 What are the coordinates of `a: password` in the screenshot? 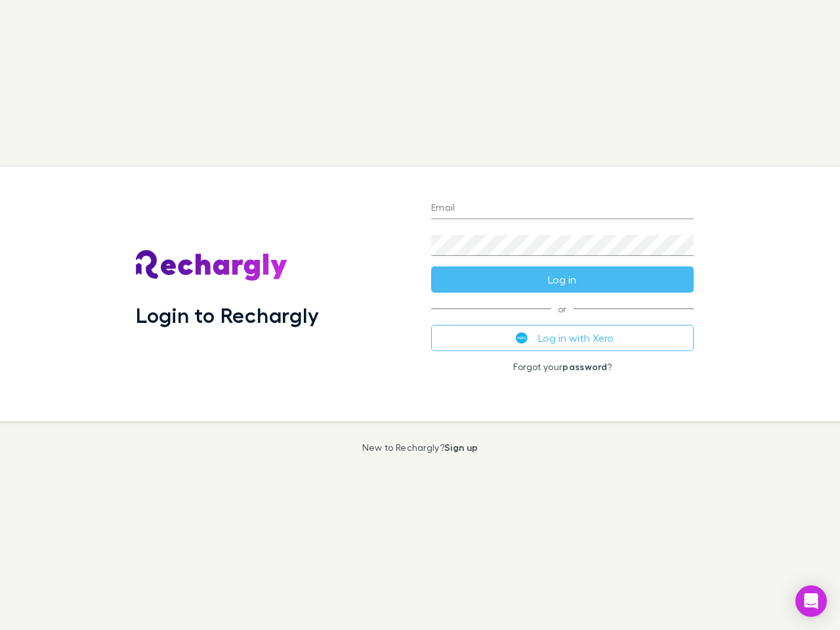 It's located at (584, 366).